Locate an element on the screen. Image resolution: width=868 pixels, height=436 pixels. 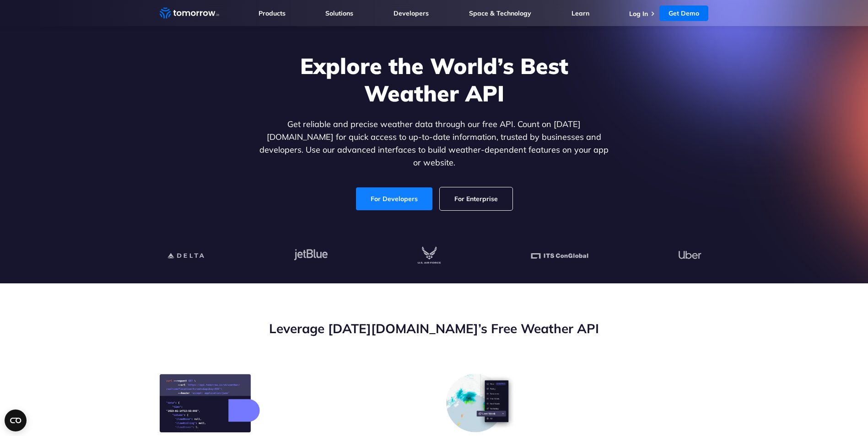
a: Developers is located at coordinates (411, 13).